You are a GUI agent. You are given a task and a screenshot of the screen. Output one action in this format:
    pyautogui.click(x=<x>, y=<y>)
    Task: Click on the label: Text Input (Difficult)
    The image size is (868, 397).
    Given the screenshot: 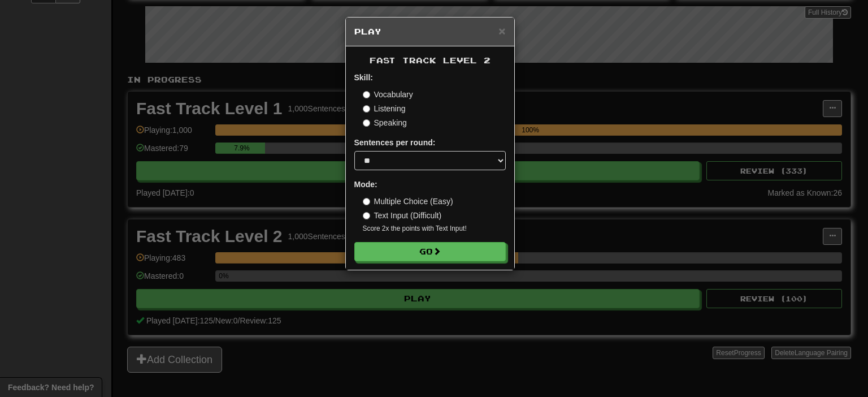 What is the action you would take?
    pyautogui.click(x=402, y=215)
    